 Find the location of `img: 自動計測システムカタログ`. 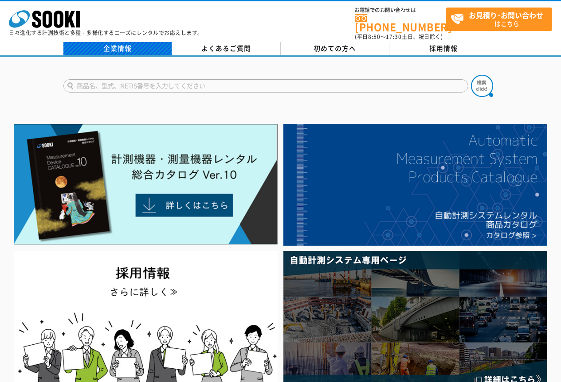

img: 自動計測システムカタログ is located at coordinates (415, 185).